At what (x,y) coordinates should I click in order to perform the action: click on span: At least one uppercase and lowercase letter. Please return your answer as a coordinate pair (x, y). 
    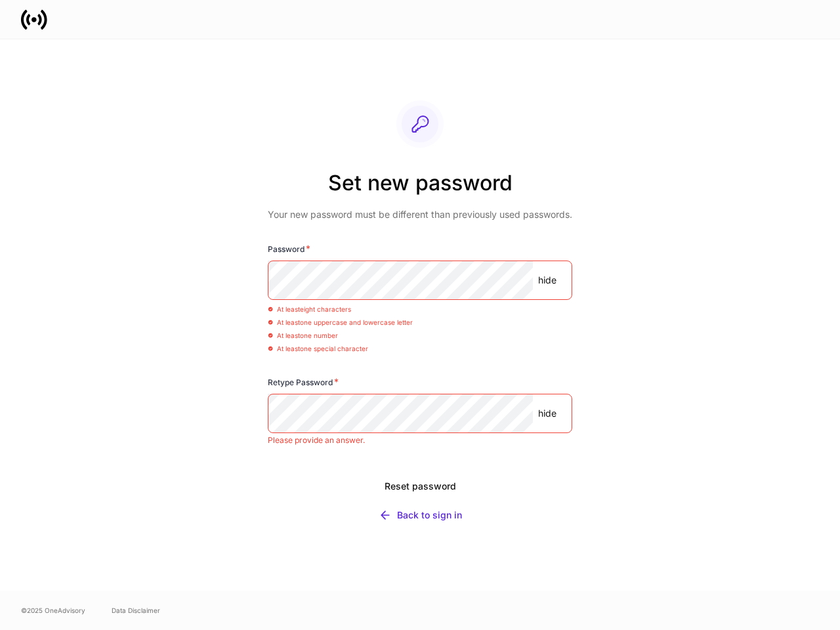
    Looking at the image, I should click on (340, 322).